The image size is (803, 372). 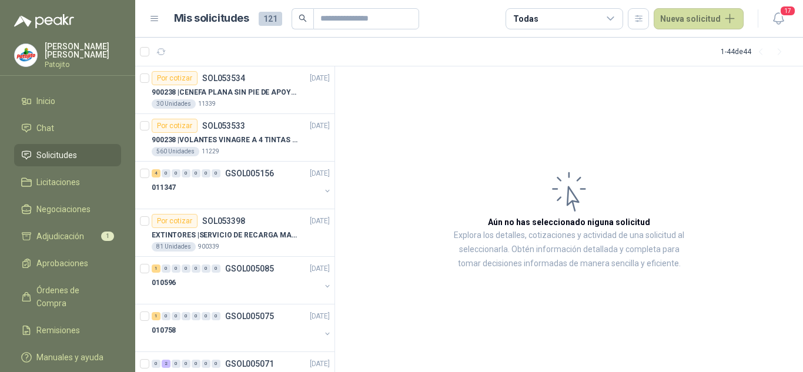 What do you see at coordinates (68, 101) in the screenshot?
I see `a: Inicio` at bounding box center [68, 101].